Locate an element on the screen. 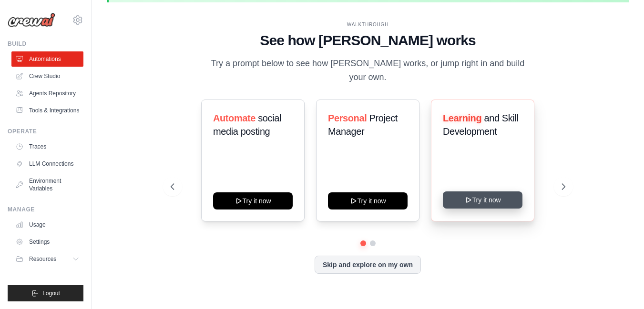 The width and height of the screenshot is (644, 309). a: Usage is located at coordinates (47, 225).